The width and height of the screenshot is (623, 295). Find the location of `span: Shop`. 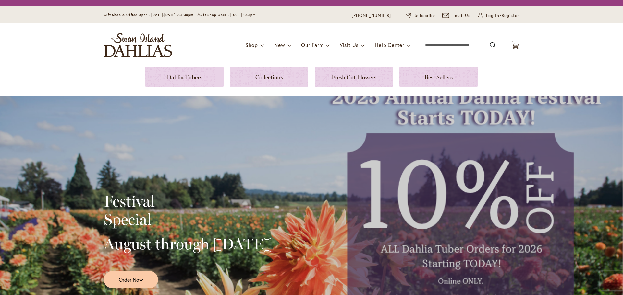

span: Shop is located at coordinates (251, 45).